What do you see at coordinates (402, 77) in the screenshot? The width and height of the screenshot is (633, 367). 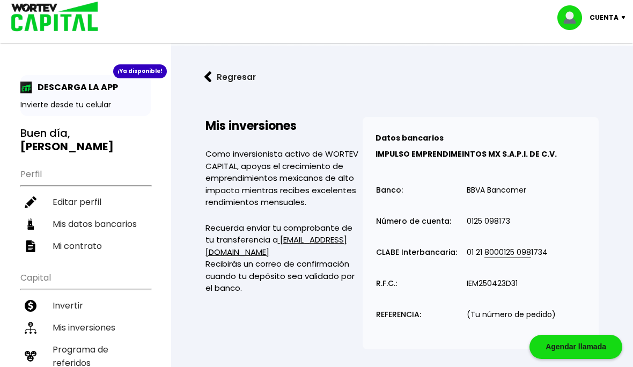 I see `a: flecha izquierdaRegresar` at bounding box center [402, 77].